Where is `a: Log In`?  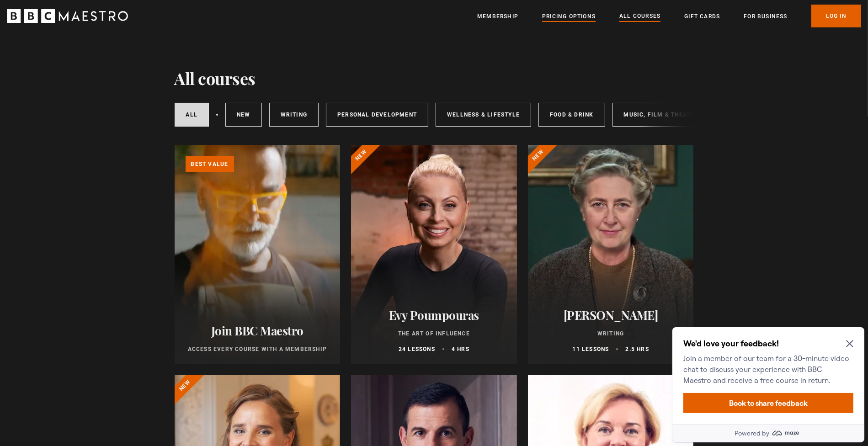
a: Log In is located at coordinates (836, 16).